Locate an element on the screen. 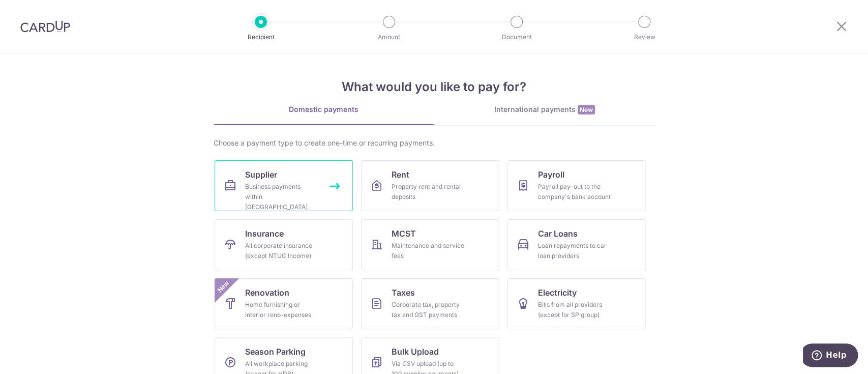 This screenshot has width=868, height=374. h4: What would you like to pay for? is located at coordinates (435, 87).